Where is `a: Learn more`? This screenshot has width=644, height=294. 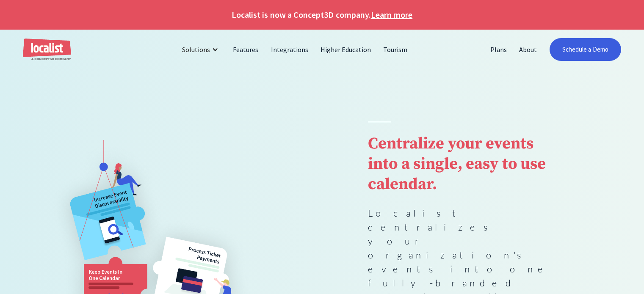
a: Learn more is located at coordinates (392, 15).